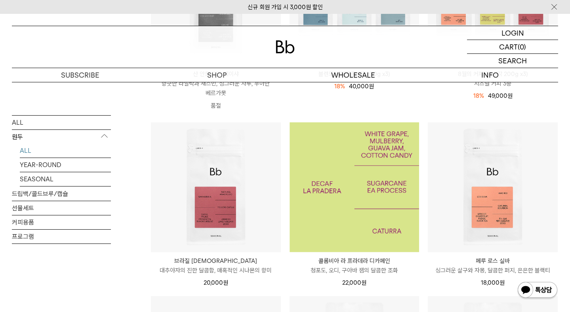 The width and height of the screenshot is (570, 312). What do you see at coordinates (493, 283) in the screenshot?
I see `span: 18,000` at bounding box center [493, 283].